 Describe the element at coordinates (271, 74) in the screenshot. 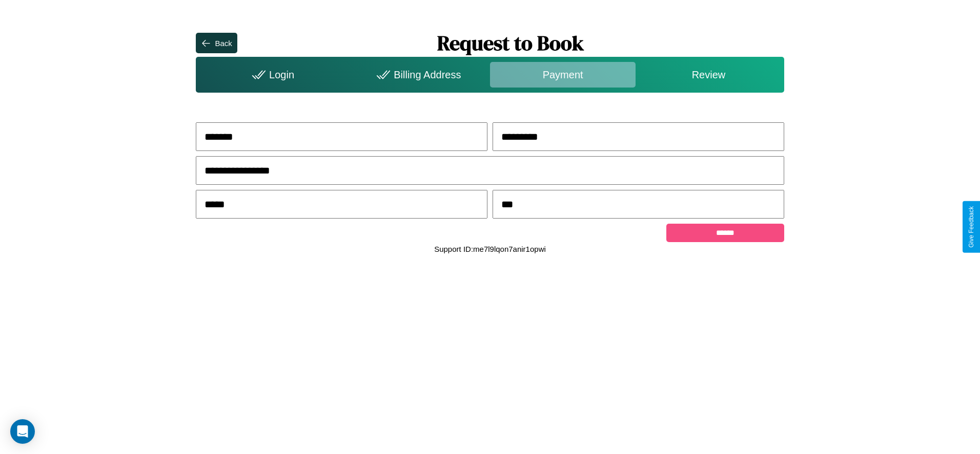

I see `div: Login` at that location.